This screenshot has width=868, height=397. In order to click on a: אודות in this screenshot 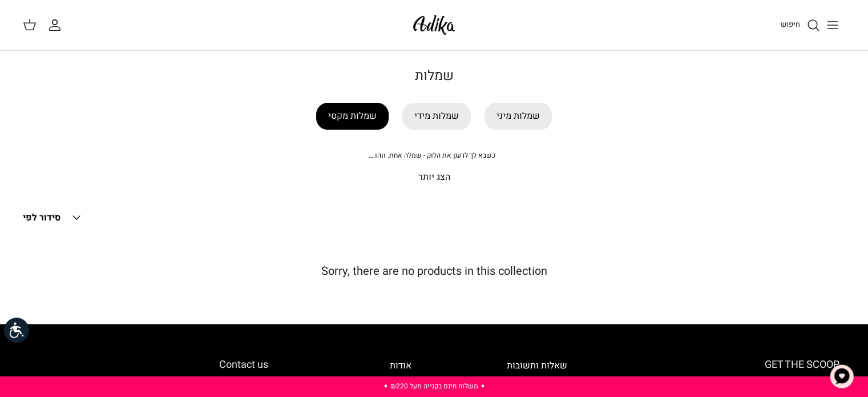, I will do `click(401, 365)`.